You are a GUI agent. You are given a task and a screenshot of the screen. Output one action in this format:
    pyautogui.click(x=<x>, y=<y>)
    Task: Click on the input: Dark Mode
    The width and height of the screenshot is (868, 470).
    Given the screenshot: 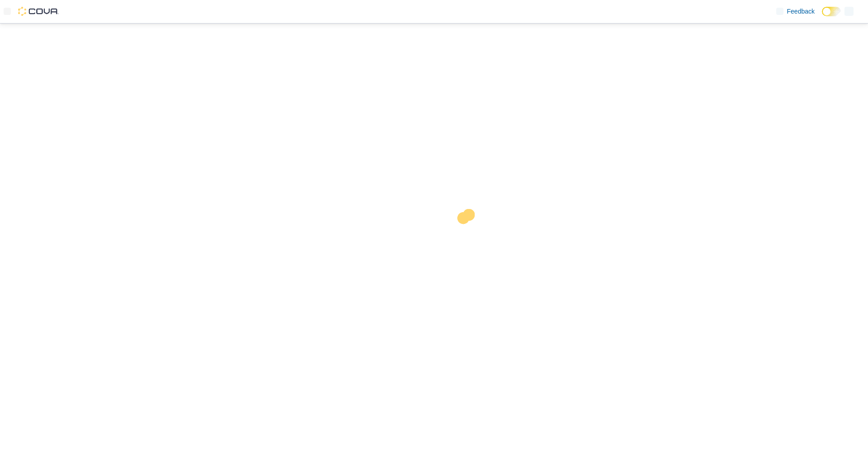 What is the action you would take?
    pyautogui.click(x=832, y=12)
    